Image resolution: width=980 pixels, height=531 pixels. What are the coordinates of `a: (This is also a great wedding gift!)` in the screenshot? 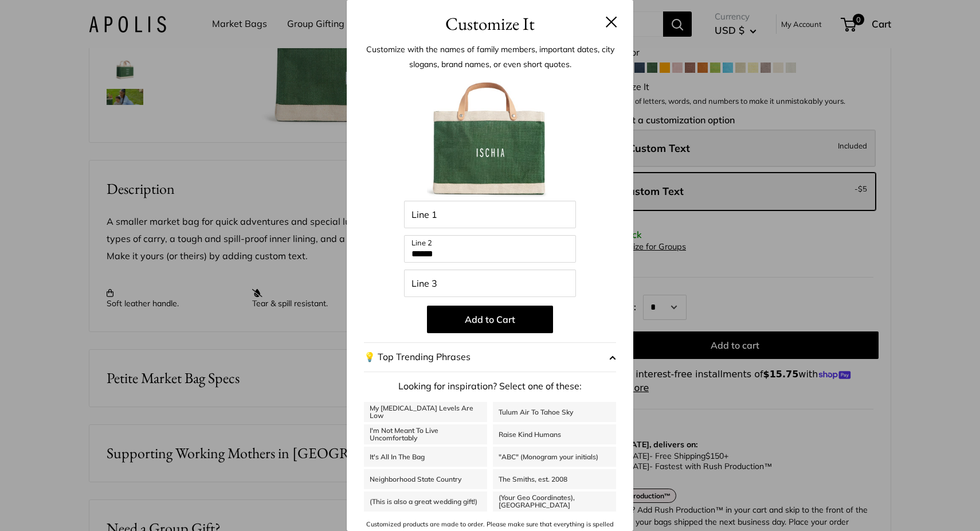 It's located at (425, 501).